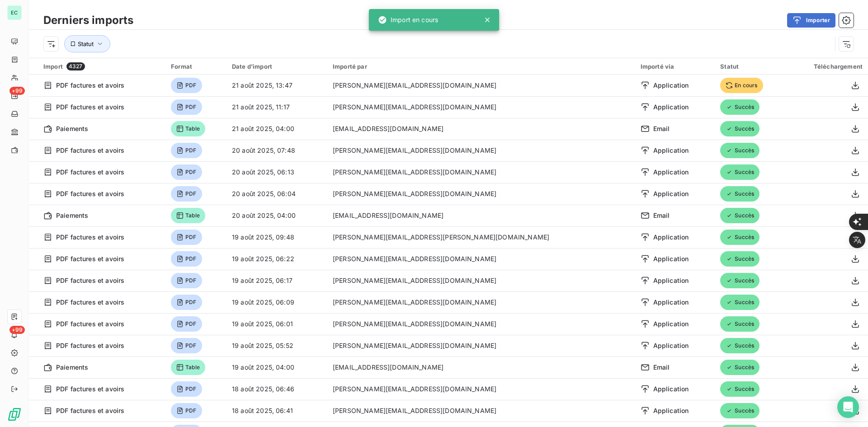 This screenshot has width=868, height=427. What do you see at coordinates (277, 411) in the screenshot?
I see `td: 18 août 2025, 06:41` at bounding box center [277, 411].